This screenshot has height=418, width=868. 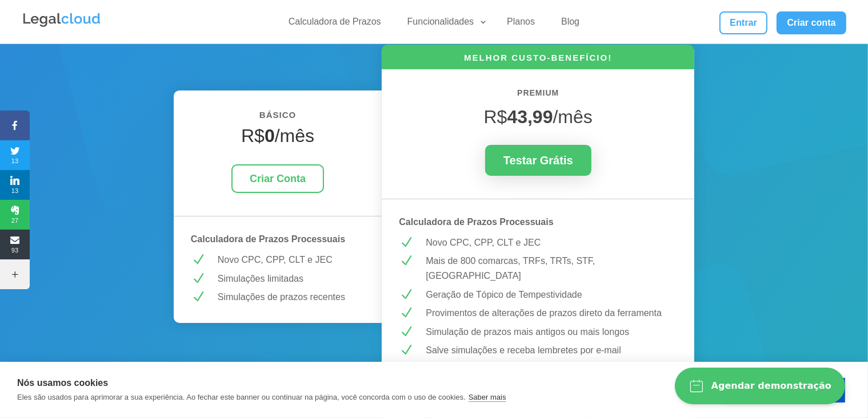 I want to click on p: Simulações de prazos recentes, so click(x=291, y=297).